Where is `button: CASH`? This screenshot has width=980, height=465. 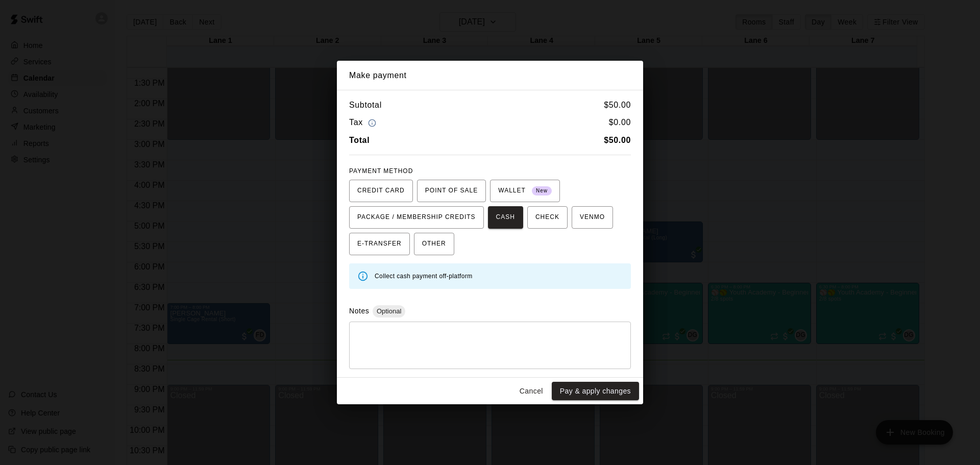 button: CASH is located at coordinates (505, 217).